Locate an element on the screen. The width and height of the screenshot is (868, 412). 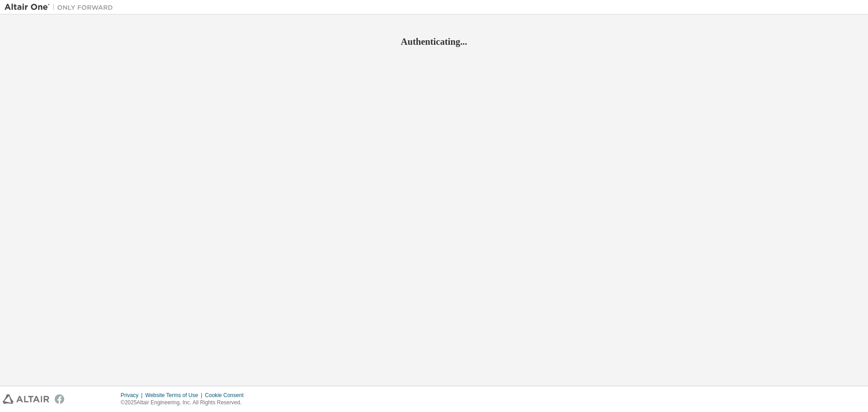
h2: Authenticating... is located at coordinates (434, 42).